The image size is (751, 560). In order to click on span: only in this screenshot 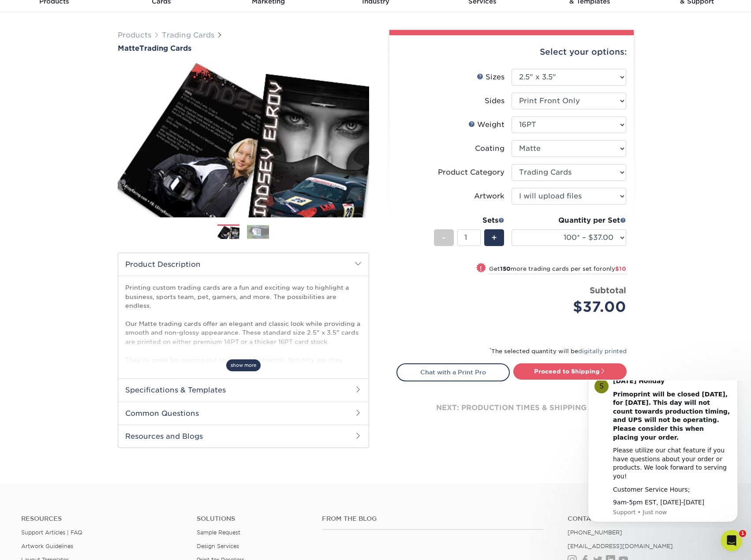, I will do `click(614, 269)`.